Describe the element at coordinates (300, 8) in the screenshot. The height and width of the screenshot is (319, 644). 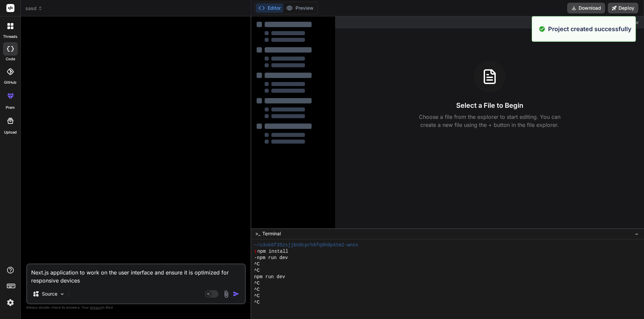
I see `button: Preview` at that location.